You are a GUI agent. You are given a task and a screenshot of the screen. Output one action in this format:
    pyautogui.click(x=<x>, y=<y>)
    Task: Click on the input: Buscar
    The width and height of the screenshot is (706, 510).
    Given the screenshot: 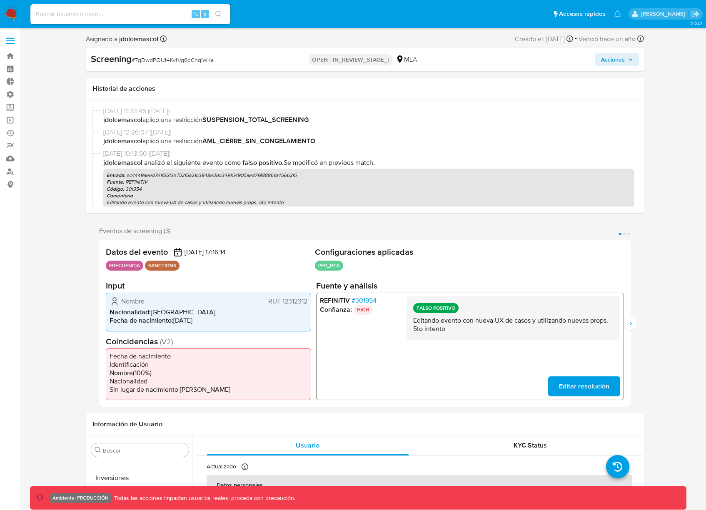 What is the action you would take?
    pyautogui.click(x=144, y=451)
    